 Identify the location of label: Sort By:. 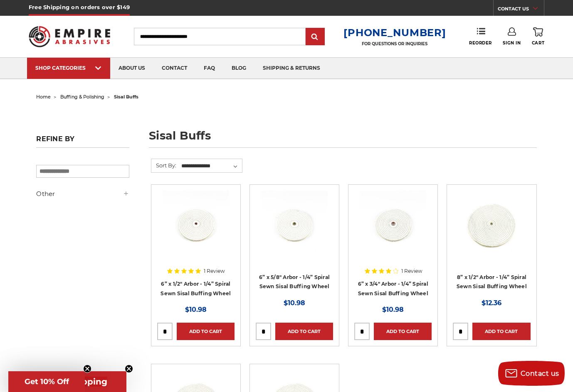
(164, 165).